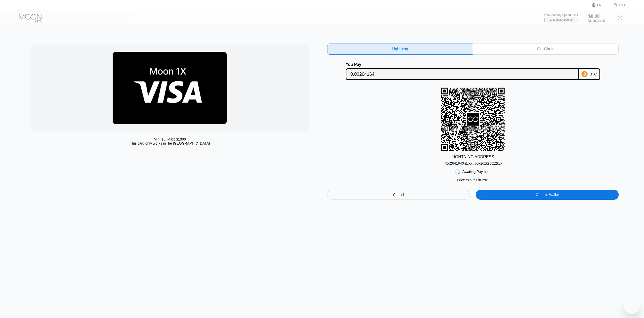 This screenshot has width=644, height=318. I want to click on div: Visa Monthly Spend Limit, so click(561, 15).